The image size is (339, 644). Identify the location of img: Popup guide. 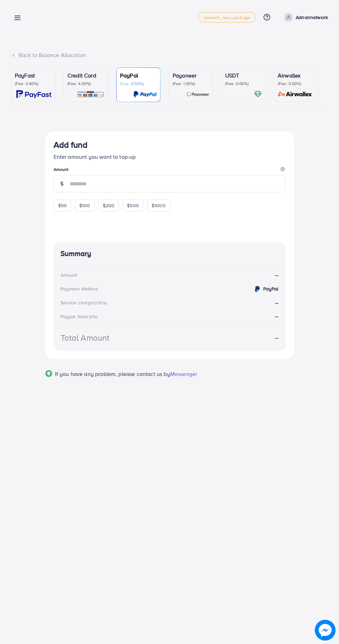
(49, 373).